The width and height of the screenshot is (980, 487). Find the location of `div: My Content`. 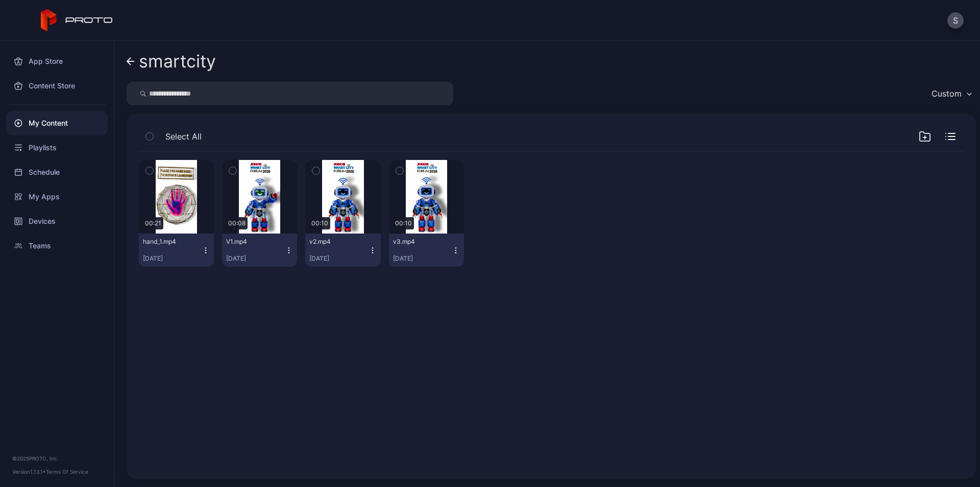

div: My Content is located at coordinates (57, 123).